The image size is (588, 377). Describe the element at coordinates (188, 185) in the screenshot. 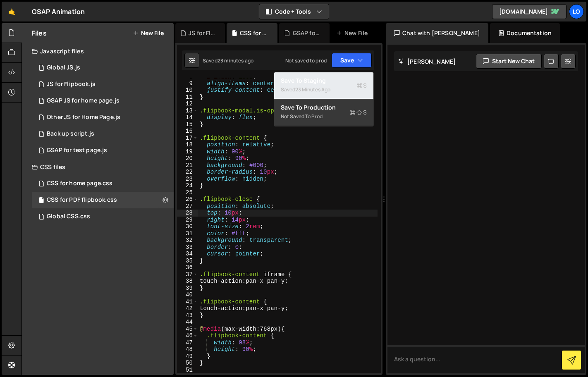

I see `div: 24` at that location.